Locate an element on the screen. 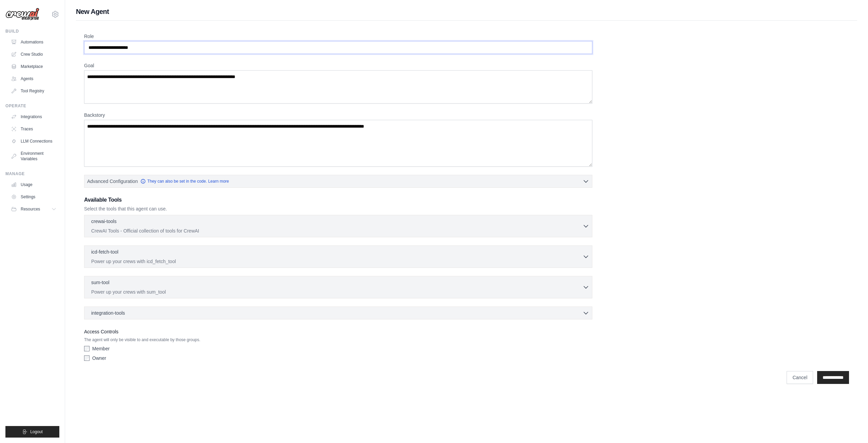  p: CrewAI Tools - Official collection of tools for CrewAI is located at coordinates (337, 231).